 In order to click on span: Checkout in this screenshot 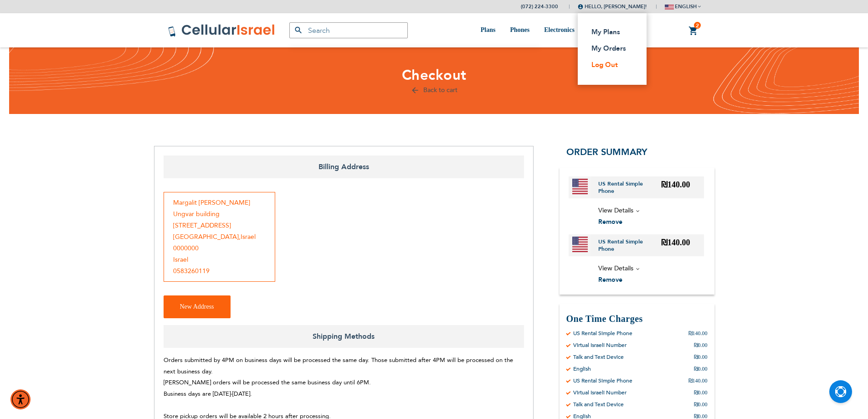, I will do `click(435, 75)`.